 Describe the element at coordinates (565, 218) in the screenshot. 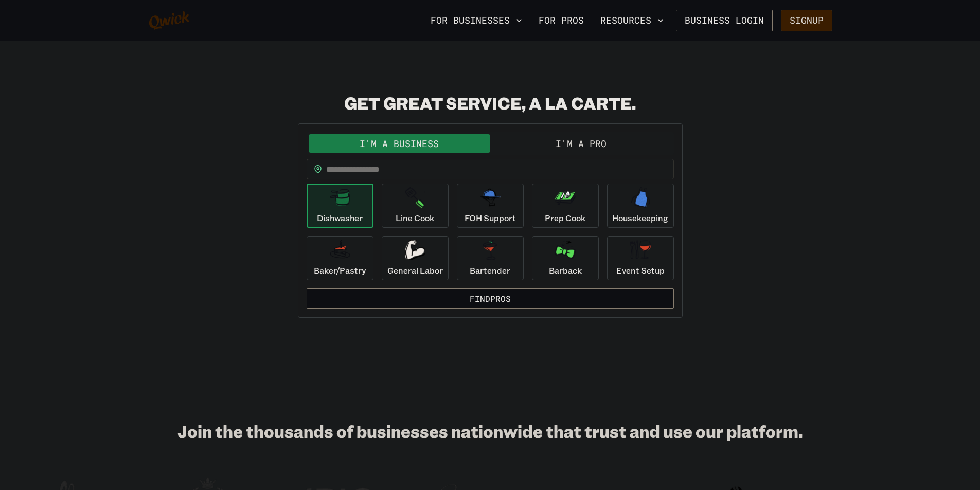

I see `p: Prep Cook` at that location.